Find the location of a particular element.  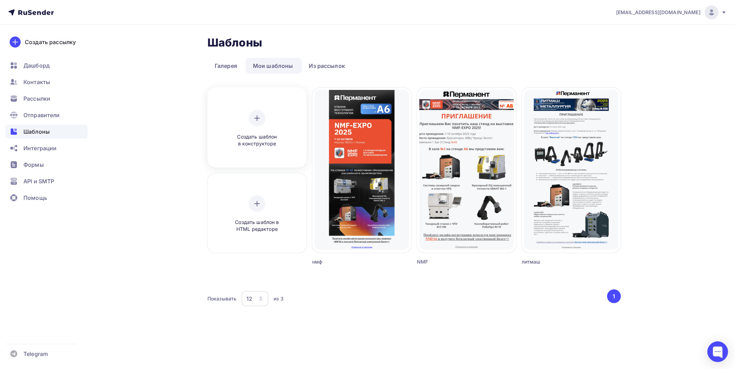

div: нмф is located at coordinates (349, 262).